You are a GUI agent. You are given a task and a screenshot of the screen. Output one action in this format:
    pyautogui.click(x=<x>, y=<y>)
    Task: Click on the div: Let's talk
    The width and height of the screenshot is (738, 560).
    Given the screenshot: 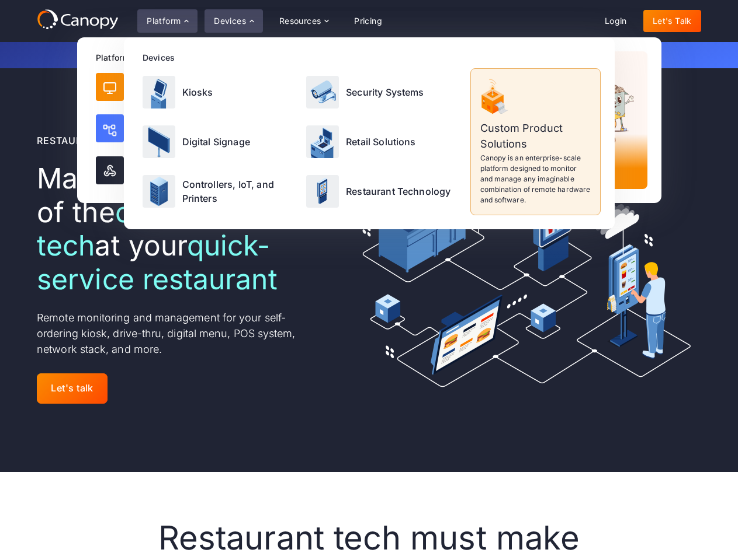 What is the action you would take?
    pyautogui.click(x=72, y=389)
    